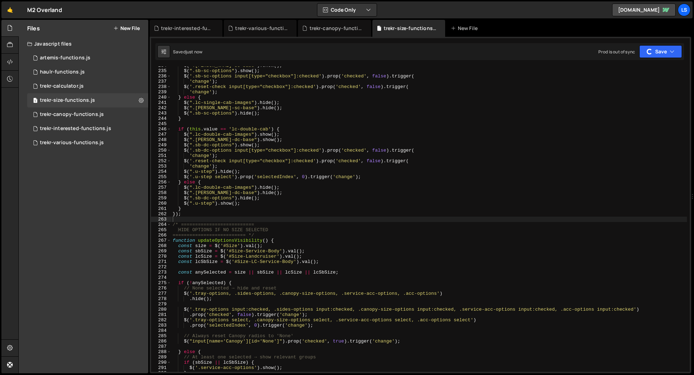 This screenshot has width=694, height=375. Describe the element at coordinates (161, 171) in the screenshot. I see `div: 254` at that location.